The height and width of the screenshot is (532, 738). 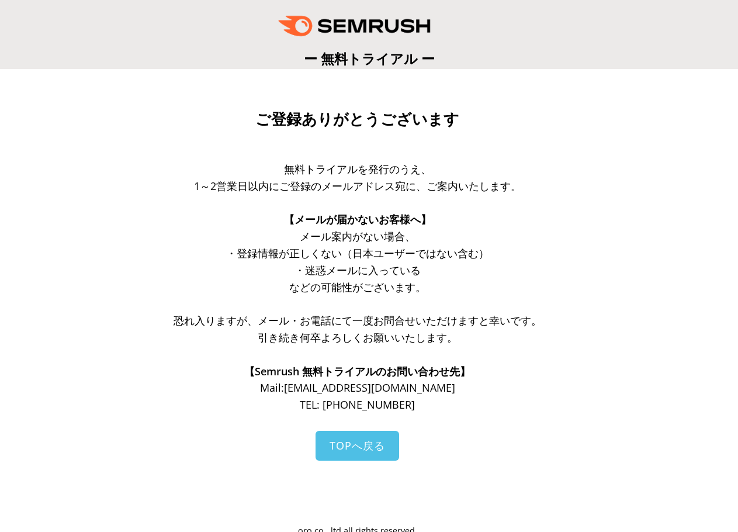 I want to click on span: ・登録情報が正しくない（日本ユーザーではない含む）, so click(x=358, y=253).